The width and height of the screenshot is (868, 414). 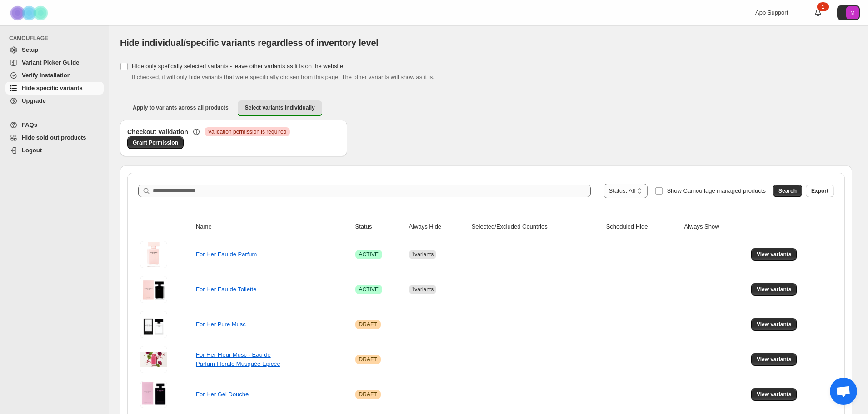 I want to click on span: Apply to variants across all products, so click(x=181, y=108).